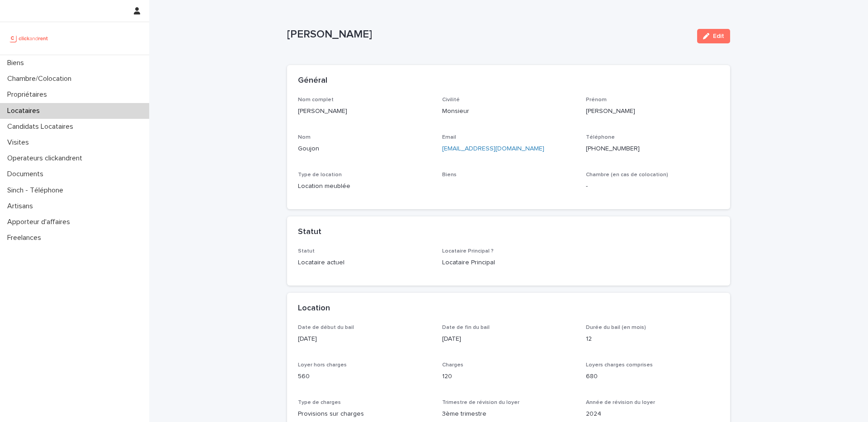  What do you see at coordinates (323, 364) in the screenshot?
I see `span: Loyer hors charges` at bounding box center [323, 364].